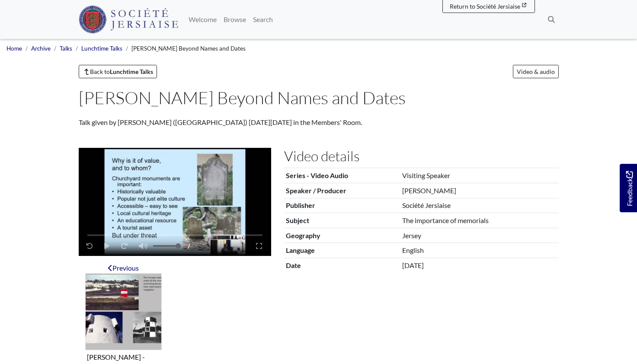 This screenshot has width=637, height=364. What do you see at coordinates (124, 312) in the screenshot?
I see `img: Stuart Fell - Jersey Maritime Structures` at bounding box center [124, 312].